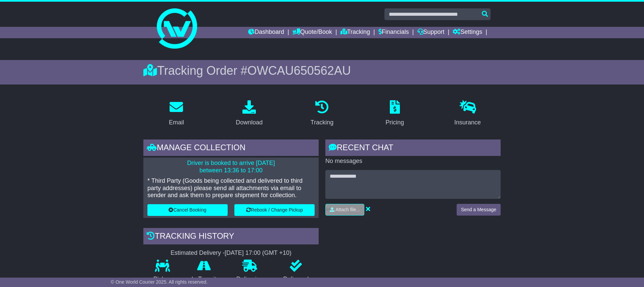 The width and height of the screenshot is (644, 287). What do you see at coordinates (394, 123) in the screenshot?
I see `div: Pricing` at bounding box center [394, 123].